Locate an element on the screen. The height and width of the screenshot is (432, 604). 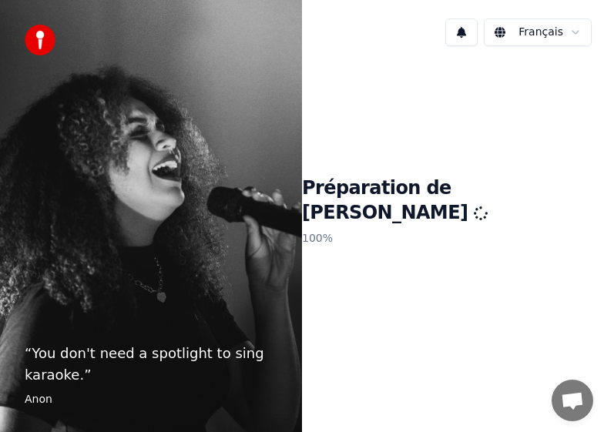
p: “ You don't need a spotlight to sing karaoke. ” is located at coordinates (151, 364).